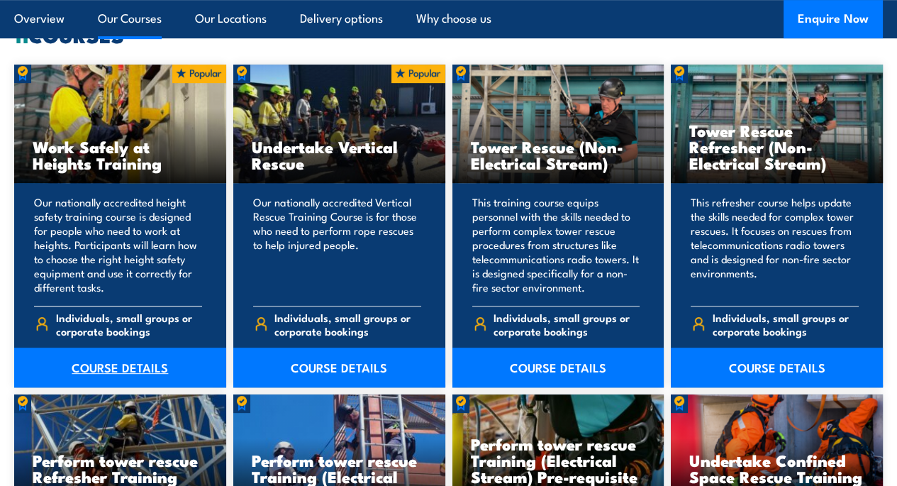 Image resolution: width=897 pixels, height=486 pixels. I want to click on p: This refresher course helps update the skills needed for complex tower rescues. It focuses on res..., so click(774, 245).